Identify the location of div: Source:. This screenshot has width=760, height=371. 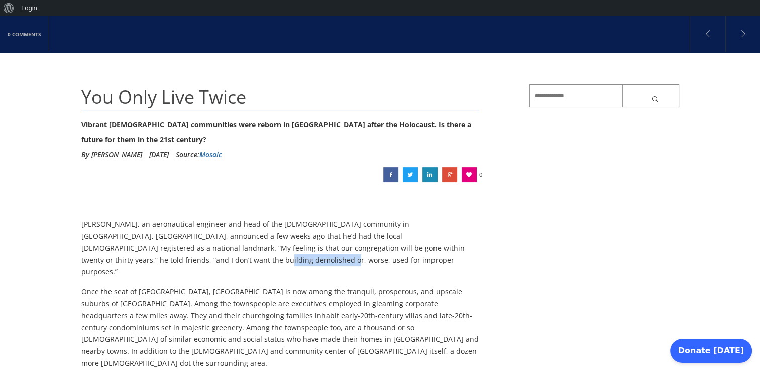
(199, 155).